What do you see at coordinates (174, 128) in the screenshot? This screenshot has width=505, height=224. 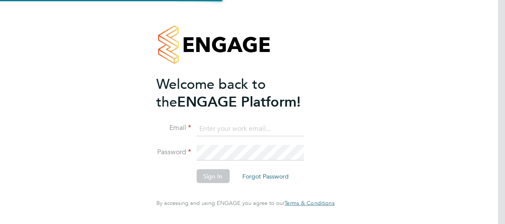 I see `label: Email` at bounding box center [174, 128].